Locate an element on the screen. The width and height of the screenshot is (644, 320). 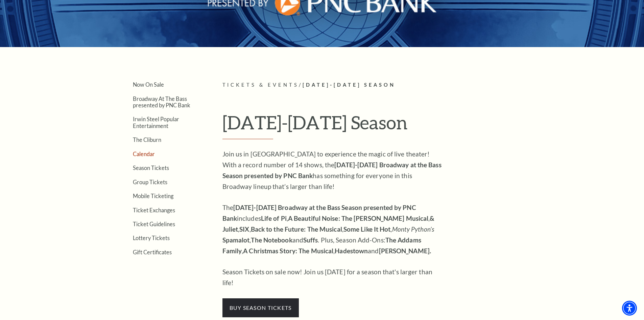
a: Now On Sale is located at coordinates (149, 84).